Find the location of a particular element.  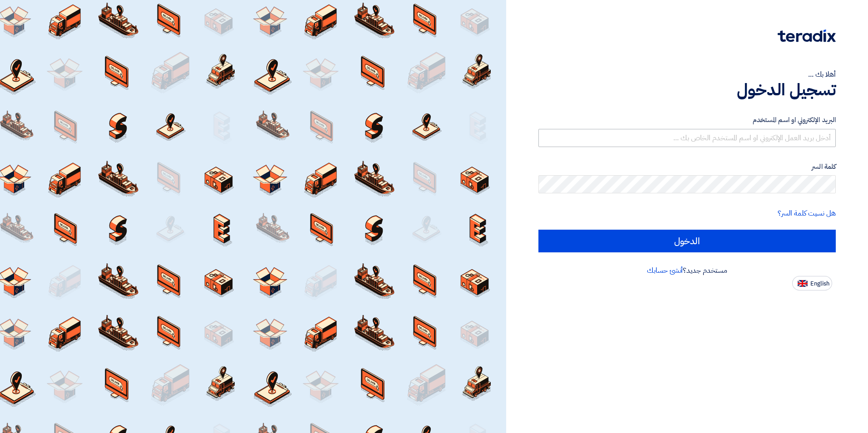

input: أدخل بريد العمل الإلكتروني او اسم المستخدم الخاص بك ... is located at coordinates (687, 138).